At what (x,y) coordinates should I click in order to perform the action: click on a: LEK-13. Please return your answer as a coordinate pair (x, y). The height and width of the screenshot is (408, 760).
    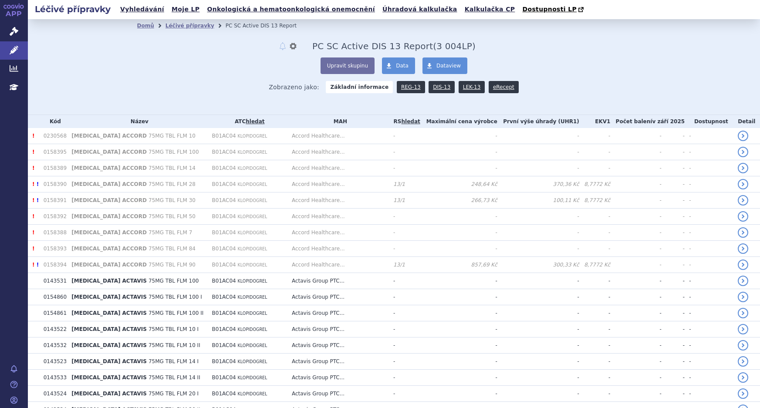
    Looking at the image, I should click on (471, 87).